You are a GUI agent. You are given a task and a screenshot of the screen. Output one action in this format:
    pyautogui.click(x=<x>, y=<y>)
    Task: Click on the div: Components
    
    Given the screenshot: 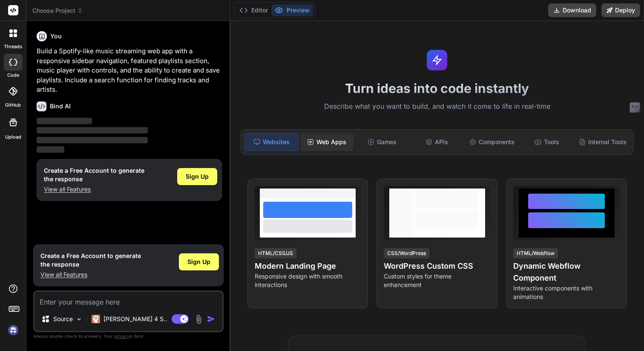 What is the action you would take?
    pyautogui.click(x=492, y=142)
    